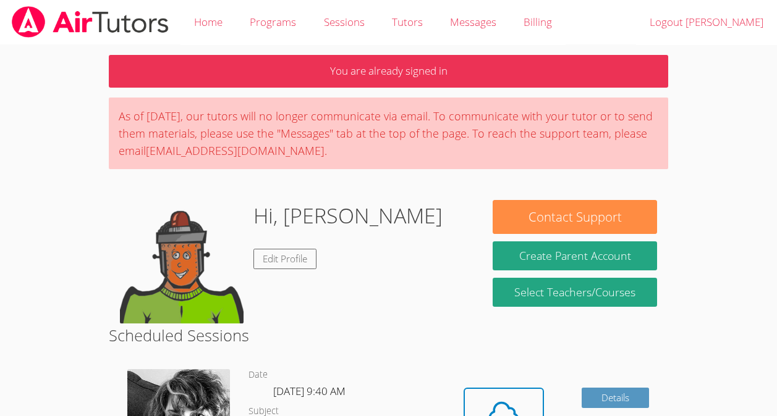 The height and width of the screenshot is (416, 777). I want to click on img: default.png, so click(182, 262).